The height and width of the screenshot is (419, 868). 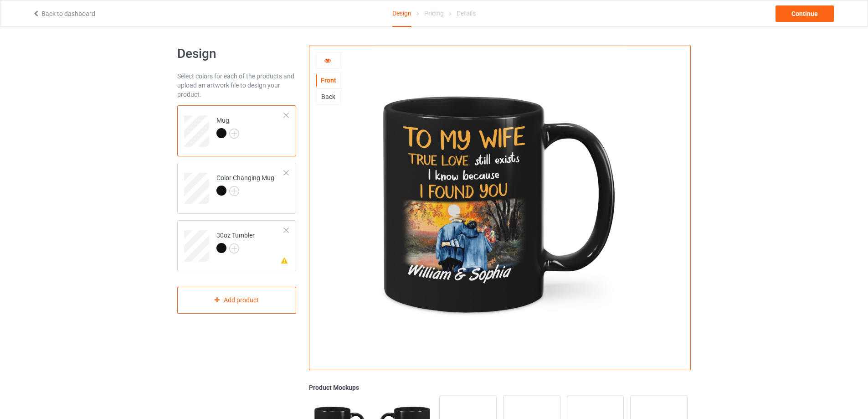 I want to click on div: Design, so click(x=402, y=13).